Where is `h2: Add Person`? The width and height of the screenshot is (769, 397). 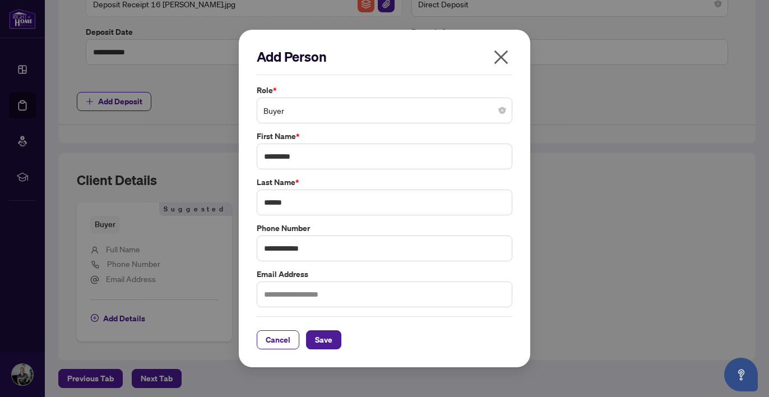 h2: Add Person is located at coordinates (385, 57).